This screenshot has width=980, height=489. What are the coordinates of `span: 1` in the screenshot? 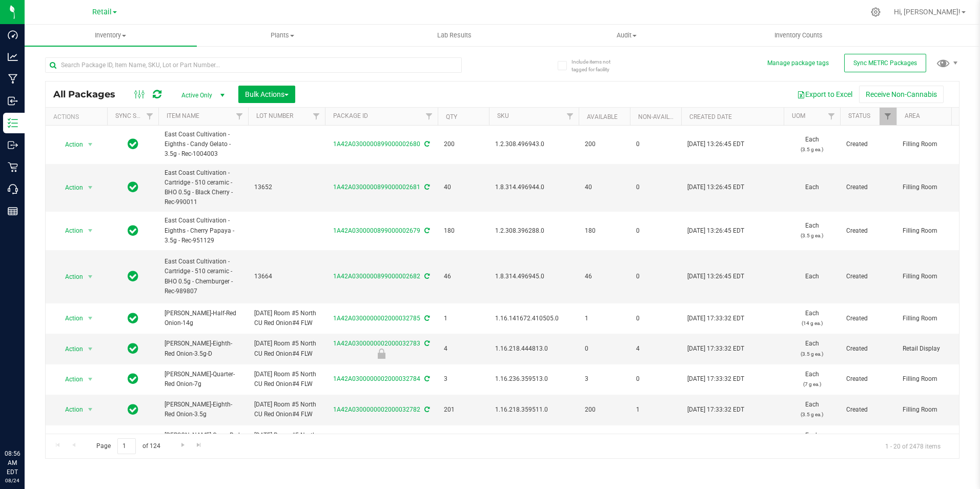 It's located at (655, 410).